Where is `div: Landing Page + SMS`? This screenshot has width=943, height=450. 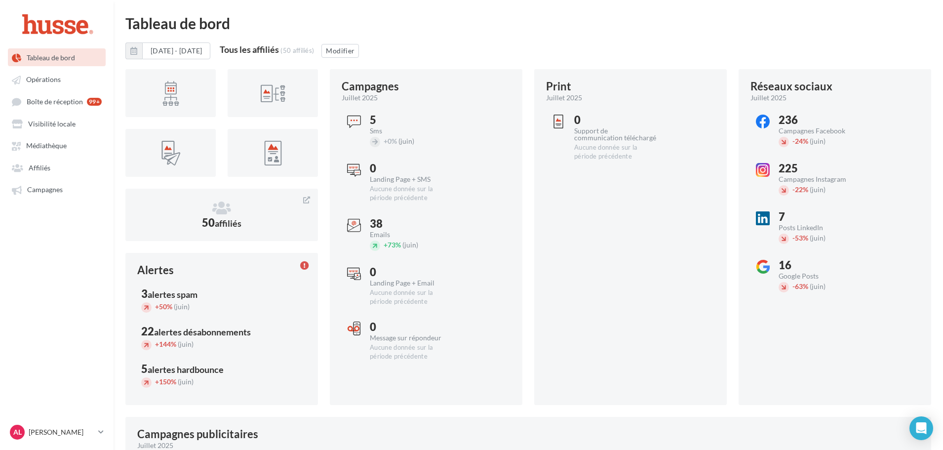
div: Landing Page + SMS is located at coordinates (411, 179).